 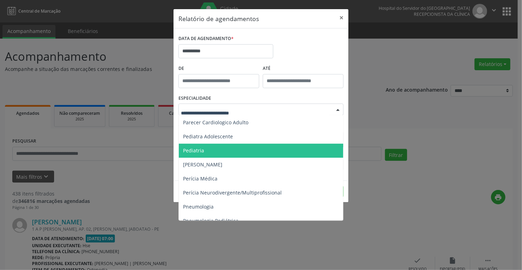 I want to click on label: ESPECIALIDADE, so click(x=195, y=98).